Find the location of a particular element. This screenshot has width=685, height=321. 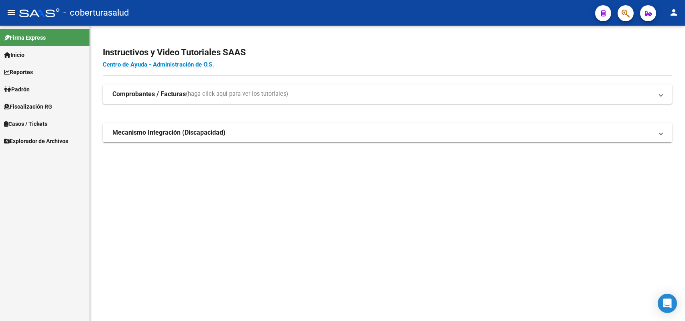

h2: Instructivos y Video Tutoriales SAAS is located at coordinates (387, 53).